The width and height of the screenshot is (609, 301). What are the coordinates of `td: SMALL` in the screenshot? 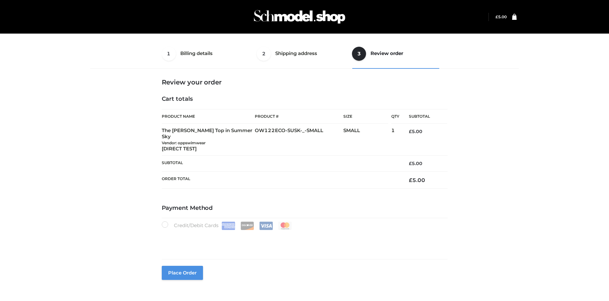 It's located at (367, 140).